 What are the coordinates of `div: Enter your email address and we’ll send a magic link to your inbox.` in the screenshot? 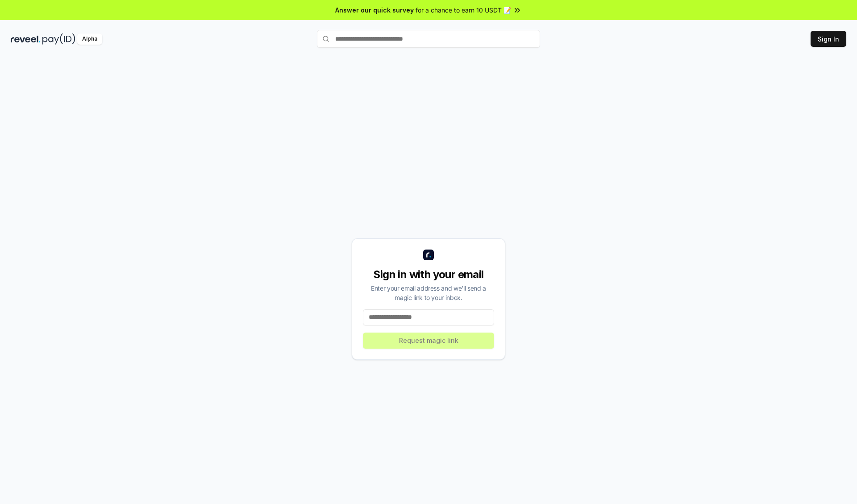 It's located at (428, 293).